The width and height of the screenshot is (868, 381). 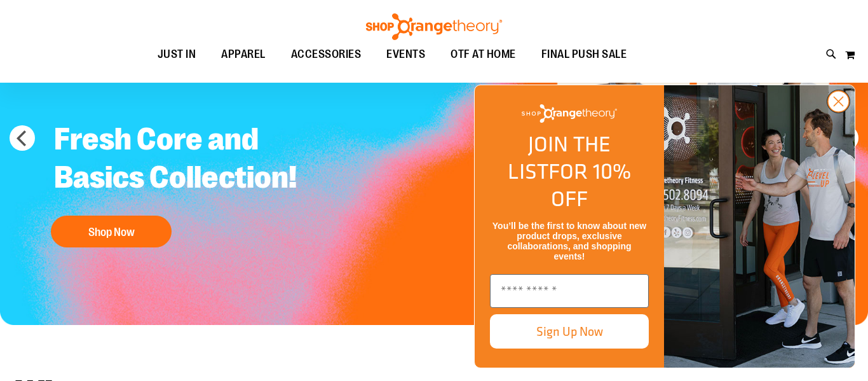 What do you see at coordinates (244, 55) in the screenshot?
I see `a: APPAREL` at bounding box center [244, 55].